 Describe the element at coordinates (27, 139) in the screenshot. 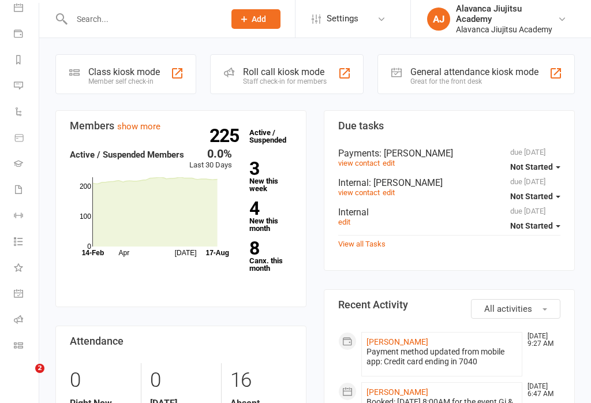

I see `a: Product Sales` at that location.